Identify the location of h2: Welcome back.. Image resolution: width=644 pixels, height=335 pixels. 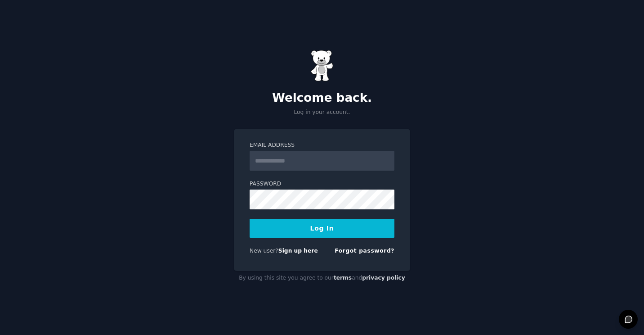
(322, 98).